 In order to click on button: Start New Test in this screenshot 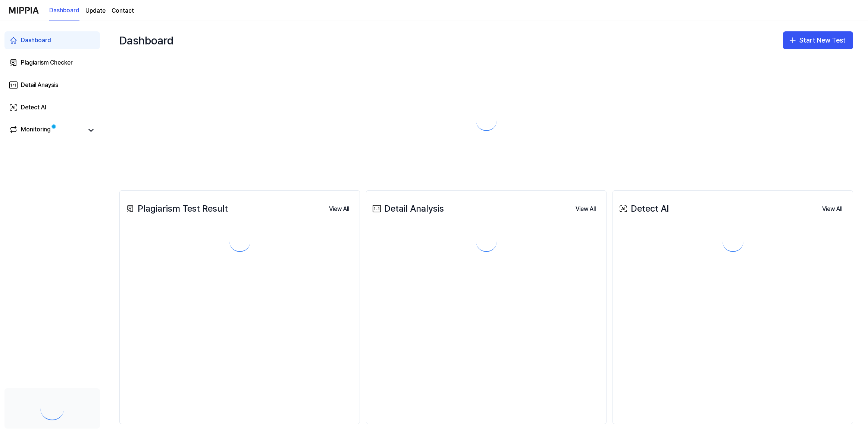, I will do `click(818, 40)`.